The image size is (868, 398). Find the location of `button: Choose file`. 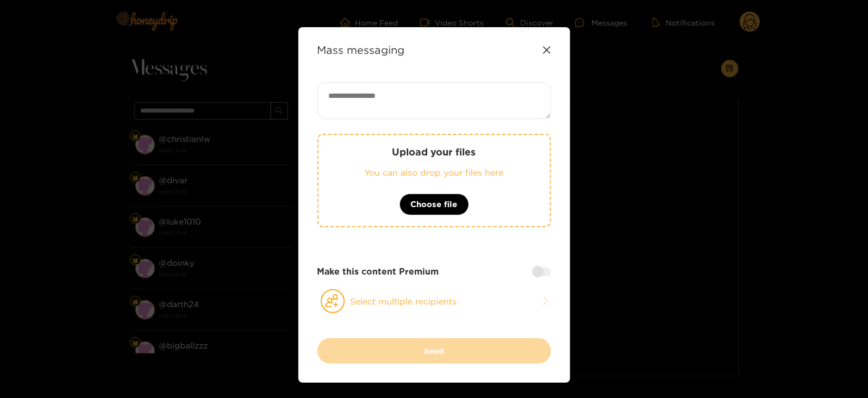

button: Choose file is located at coordinates (434, 204).